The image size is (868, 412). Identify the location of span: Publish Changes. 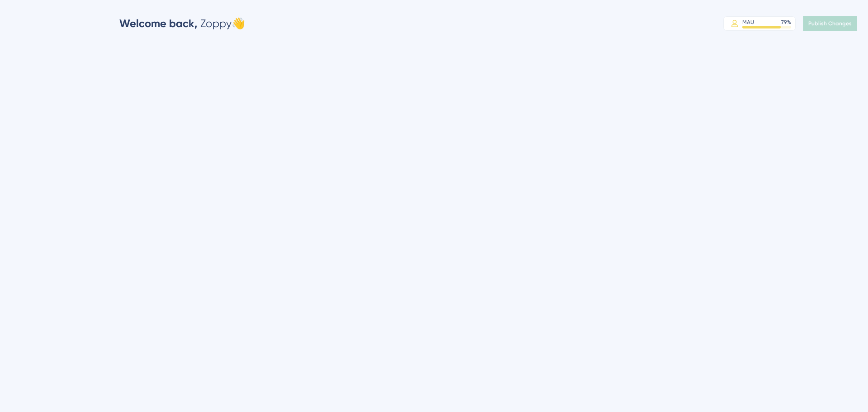
(831, 24).